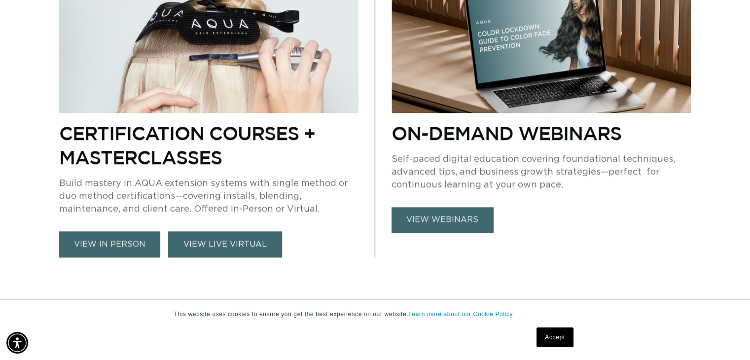 Image resolution: width=750 pixels, height=360 pixels. Describe the element at coordinates (209, 145) in the screenshot. I see `p: Certification Courses + Masterclasses` at that location.